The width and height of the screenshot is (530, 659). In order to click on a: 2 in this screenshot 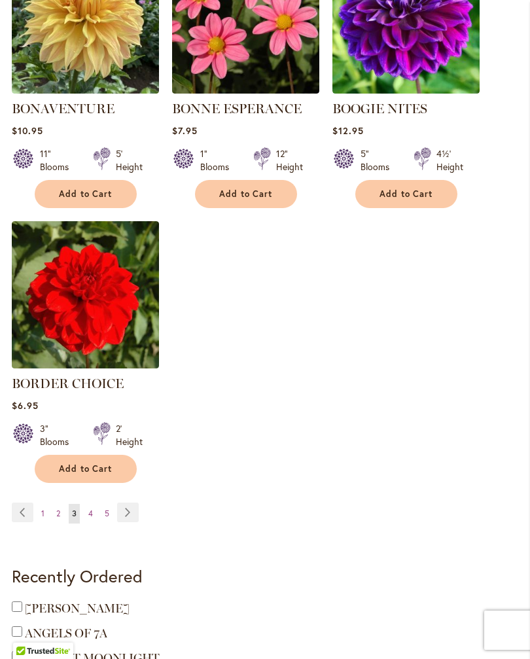, I will do `click(58, 513)`.